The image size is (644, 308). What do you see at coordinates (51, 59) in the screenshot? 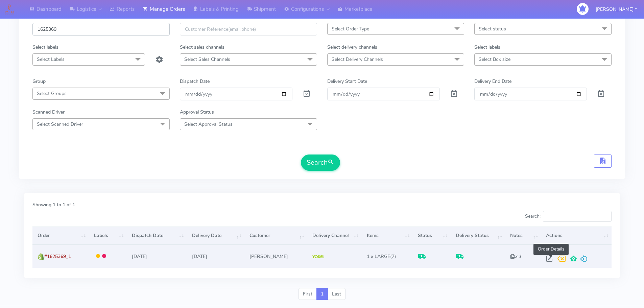
I see `span: Select Labels` at bounding box center [51, 59].